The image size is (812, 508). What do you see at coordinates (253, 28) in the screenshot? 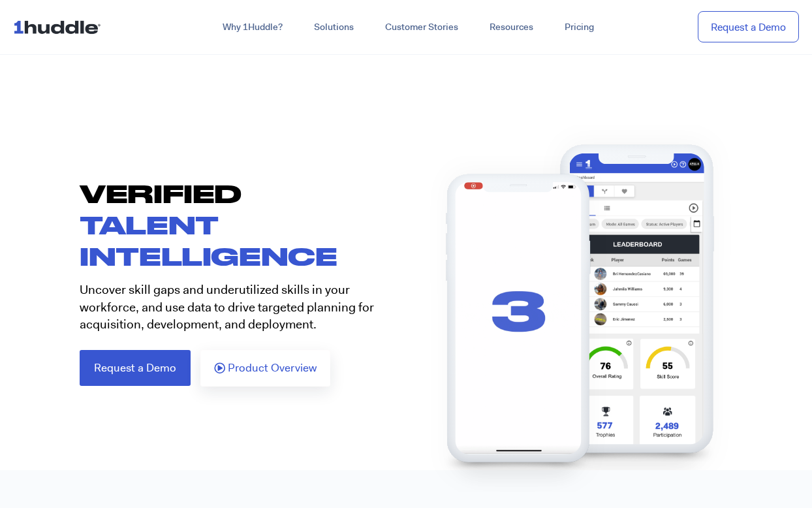
I see `a: Why 1Huddle?` at bounding box center [253, 28].